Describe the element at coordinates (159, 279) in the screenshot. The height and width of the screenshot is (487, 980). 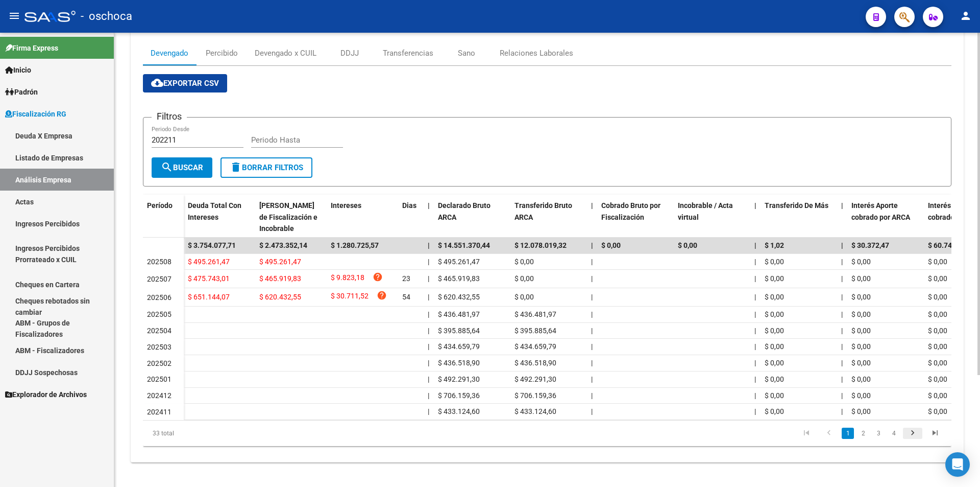
I see `span: 202507` at that location.